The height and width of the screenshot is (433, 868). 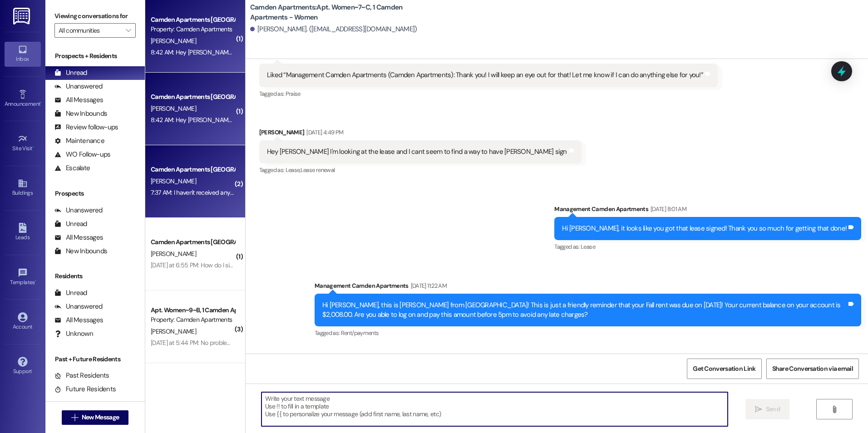 What do you see at coordinates (485, 75) in the screenshot?
I see `div: Liked “Management Camden Apartments (Camden Apartments): Thank you! I will keep an eye out for th...` at bounding box center [485, 75].